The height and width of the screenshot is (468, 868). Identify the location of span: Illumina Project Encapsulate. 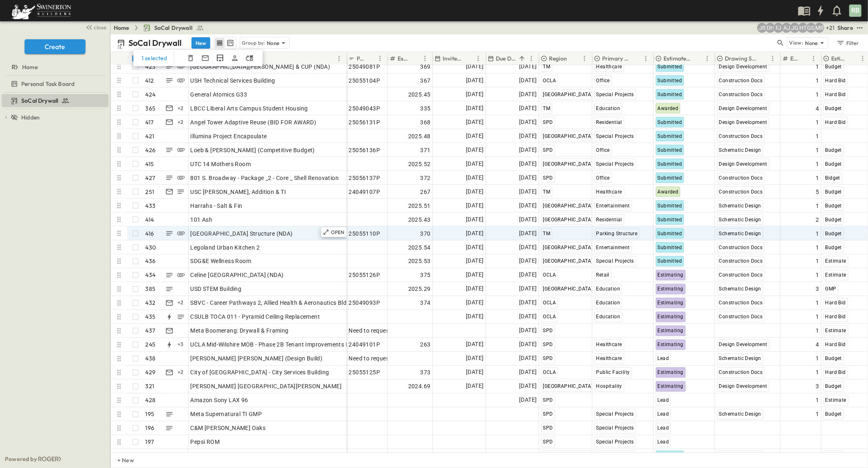
(229, 136).